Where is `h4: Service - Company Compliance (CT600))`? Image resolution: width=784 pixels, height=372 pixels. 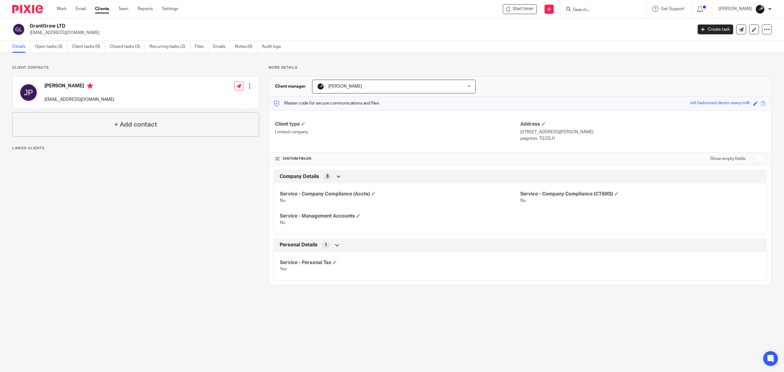
h4: Service - Company Compliance (CT600)) is located at coordinates (640, 194).